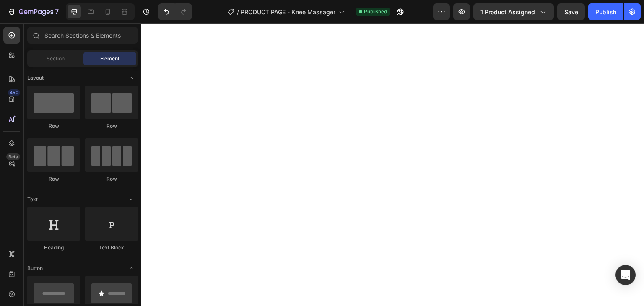 The image size is (644, 306). Describe the element at coordinates (288, 12) in the screenshot. I see `span: PRODUCT PAGE - Knee Massager` at that location.